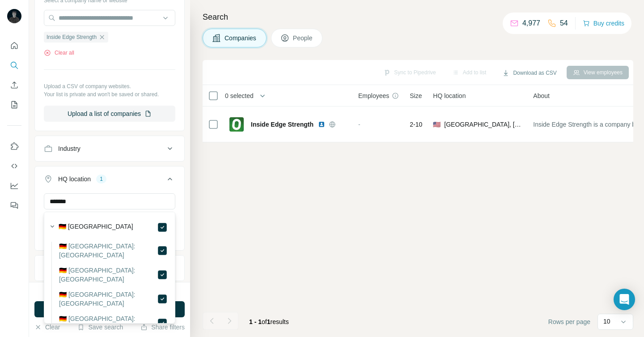 This screenshot has height=337, width=644. I want to click on button: Enrich CSV, so click(14, 85).